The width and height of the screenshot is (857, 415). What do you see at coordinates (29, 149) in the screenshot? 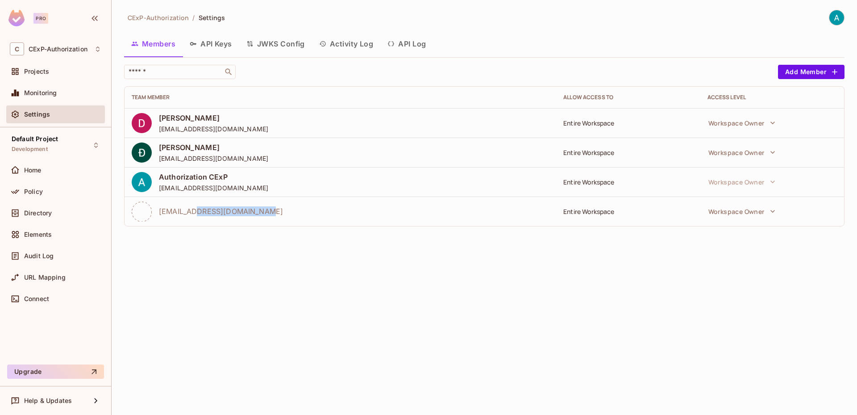
I see `span: Development` at bounding box center [29, 149].